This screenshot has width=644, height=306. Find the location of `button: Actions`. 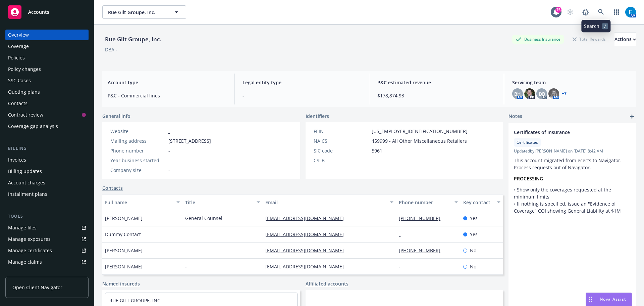

button: Actions is located at coordinates (625, 39).